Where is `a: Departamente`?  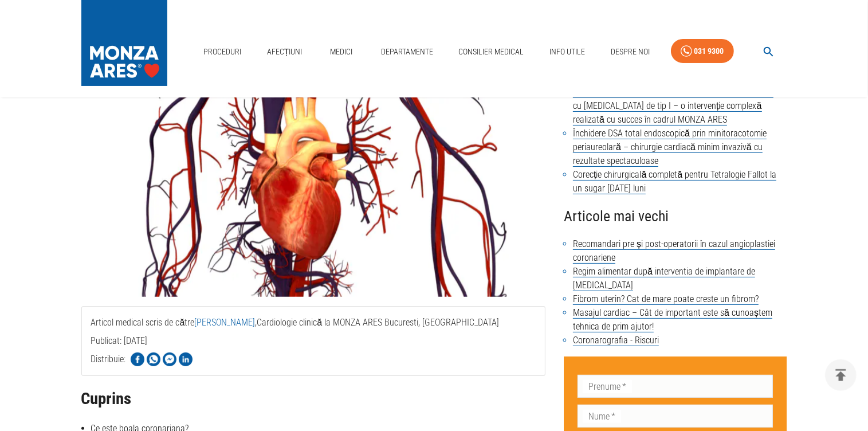
a: Departamente is located at coordinates (407, 52).